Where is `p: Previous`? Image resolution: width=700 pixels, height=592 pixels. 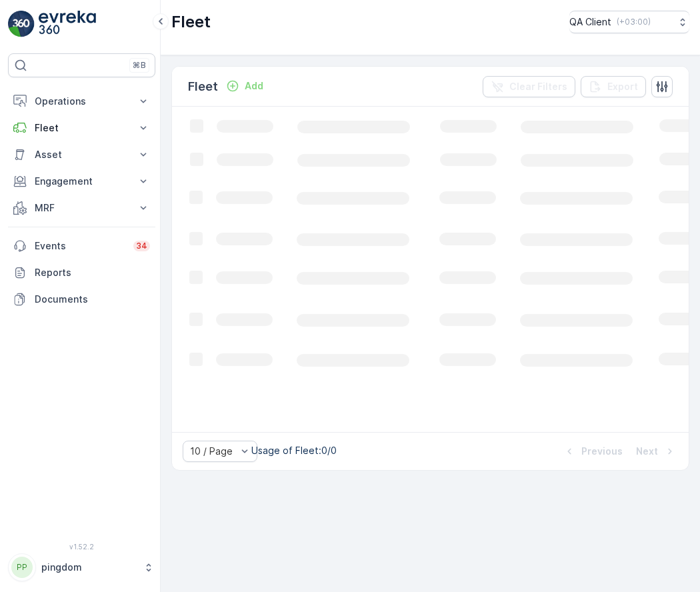
p: Previous is located at coordinates (602, 452).